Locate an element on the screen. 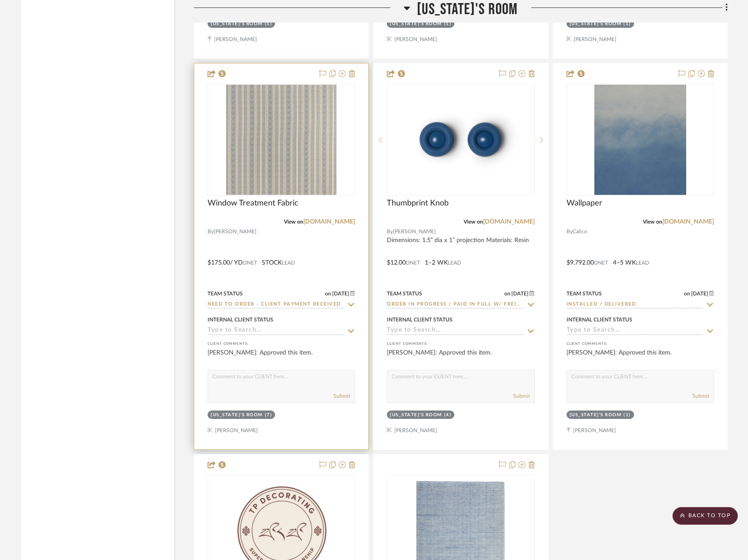 This screenshot has height=560, width=748. span: Wallpaper is located at coordinates (584, 204).